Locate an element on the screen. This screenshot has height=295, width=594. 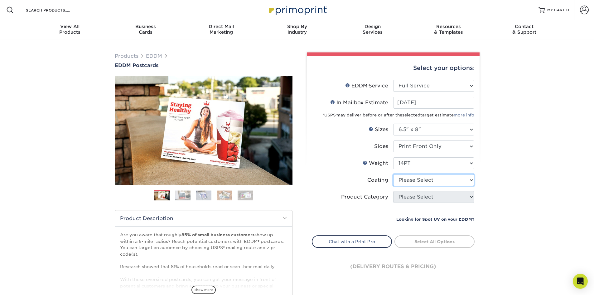
a: Contact& Support is located at coordinates (524, 30).